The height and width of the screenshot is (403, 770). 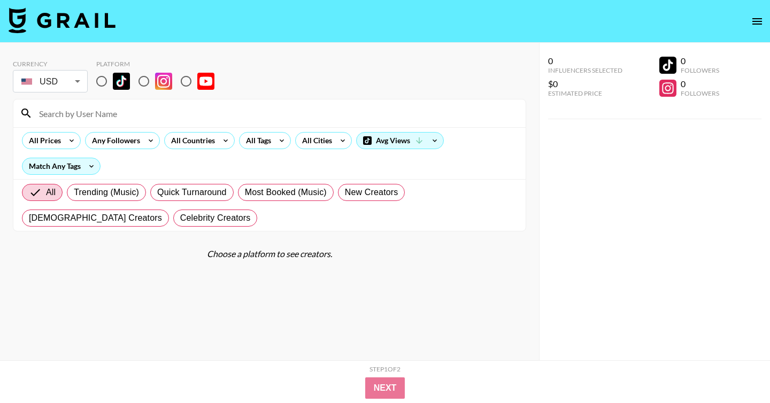 What do you see at coordinates (121, 81) in the screenshot?
I see `img: TikTok` at bounding box center [121, 81].